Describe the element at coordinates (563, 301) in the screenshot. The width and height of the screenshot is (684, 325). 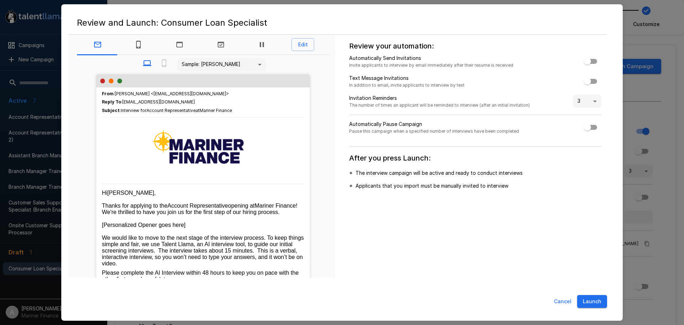
I see `button: Cancel` at that location.